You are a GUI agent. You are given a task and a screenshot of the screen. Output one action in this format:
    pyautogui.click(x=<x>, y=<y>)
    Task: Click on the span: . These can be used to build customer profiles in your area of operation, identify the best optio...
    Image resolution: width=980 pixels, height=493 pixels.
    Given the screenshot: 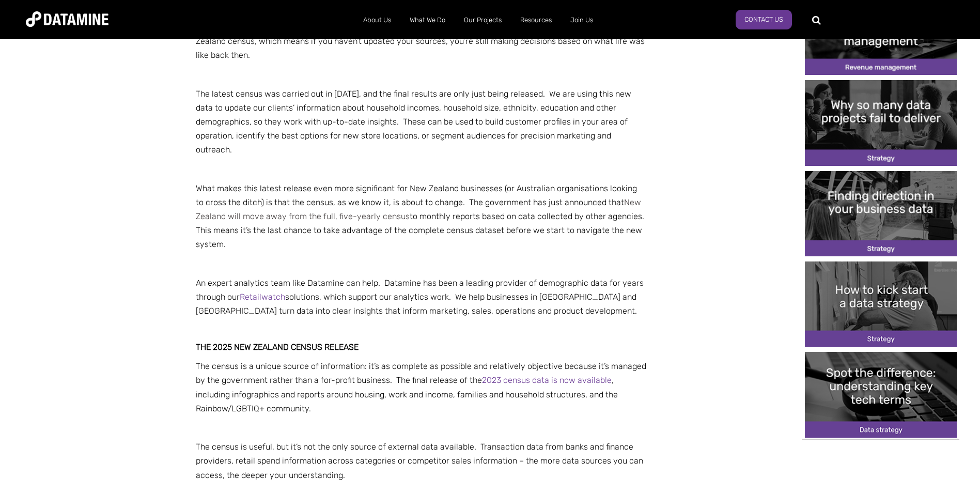 What is the action you would take?
    pyautogui.click(x=412, y=135)
    